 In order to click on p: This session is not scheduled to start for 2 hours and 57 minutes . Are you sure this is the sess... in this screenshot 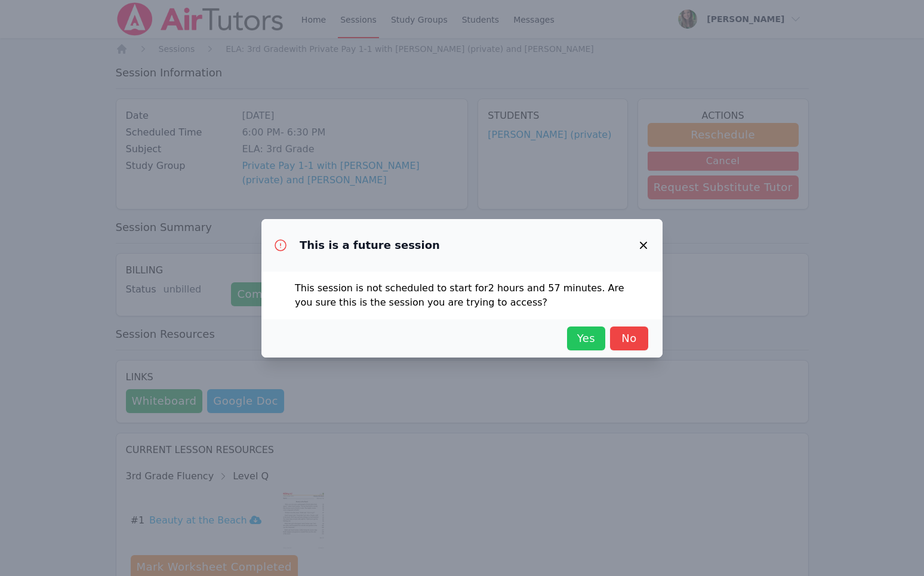, I will do `click(462, 295)`.